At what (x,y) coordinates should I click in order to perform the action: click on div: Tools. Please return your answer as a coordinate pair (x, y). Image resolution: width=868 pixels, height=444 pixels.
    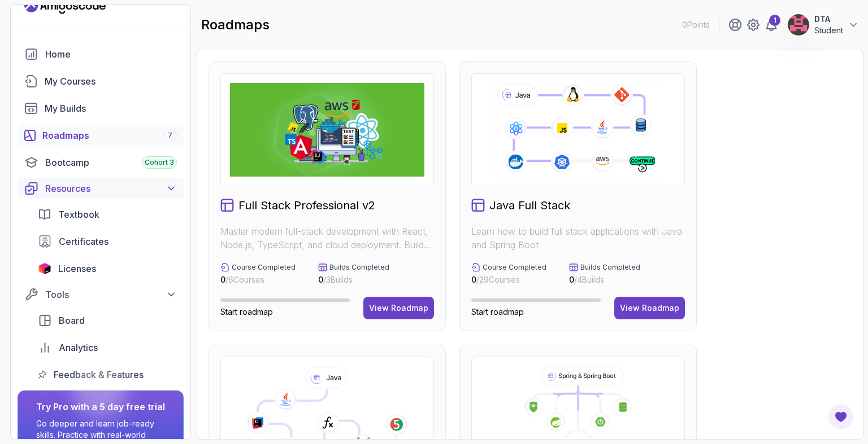
    Looking at the image, I should click on (111, 294).